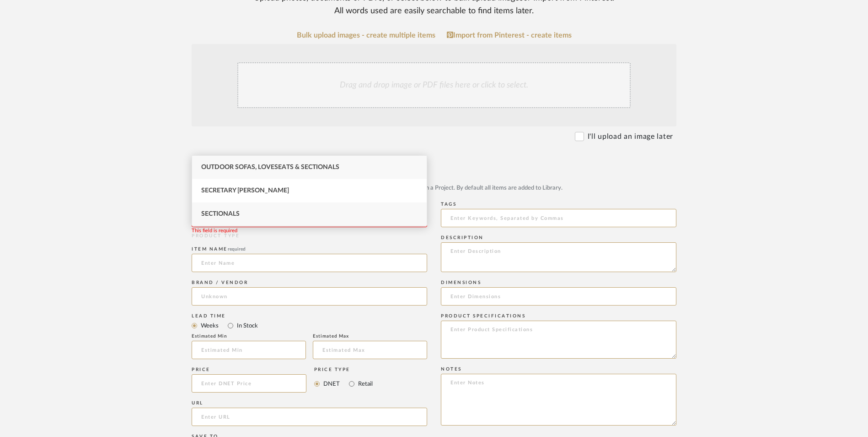  Describe the element at coordinates (309, 263) in the screenshot. I see `input: Enter Name` at that location.